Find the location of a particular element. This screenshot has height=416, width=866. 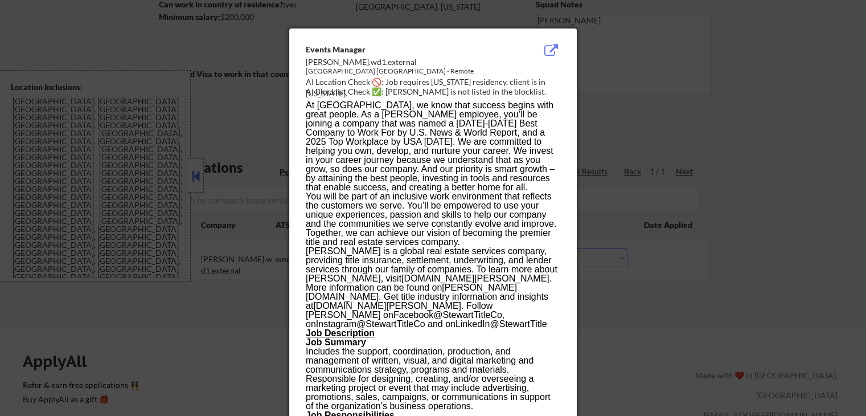

p: More information can be found on . Get title industry information and insights at . Follow [PERSO... is located at coordinates (433, 306).